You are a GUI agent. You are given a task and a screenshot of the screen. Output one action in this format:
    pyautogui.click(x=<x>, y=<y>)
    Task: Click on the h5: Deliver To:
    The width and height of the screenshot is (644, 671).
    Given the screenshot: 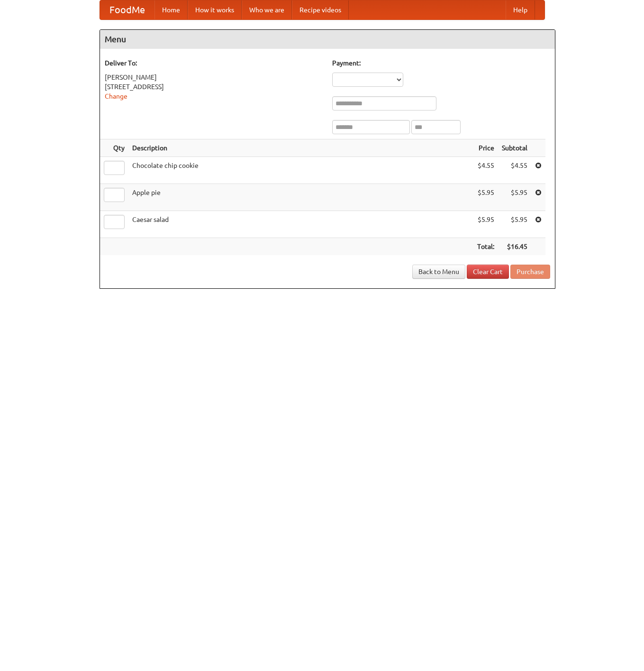 What is the action you would take?
    pyautogui.click(x=214, y=63)
    